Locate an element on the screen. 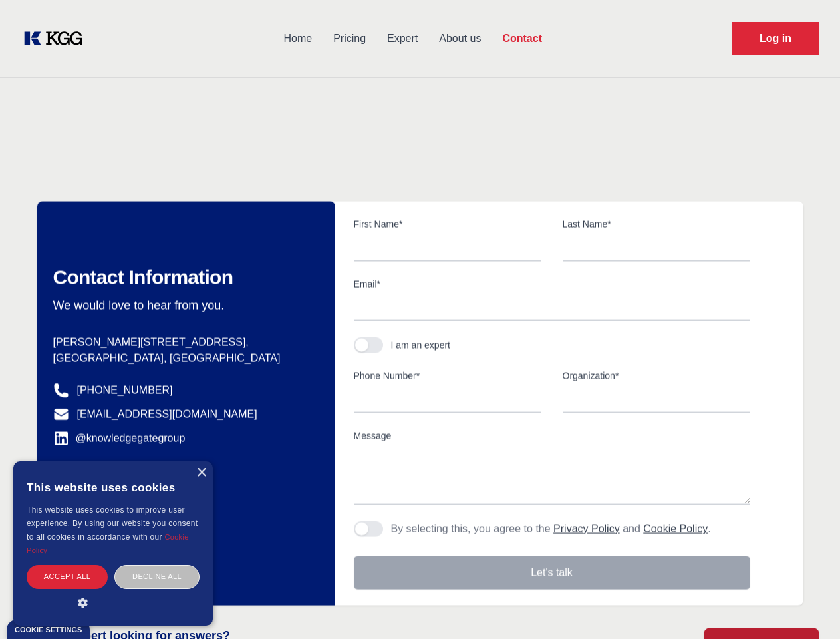  a: Home is located at coordinates (297, 39).